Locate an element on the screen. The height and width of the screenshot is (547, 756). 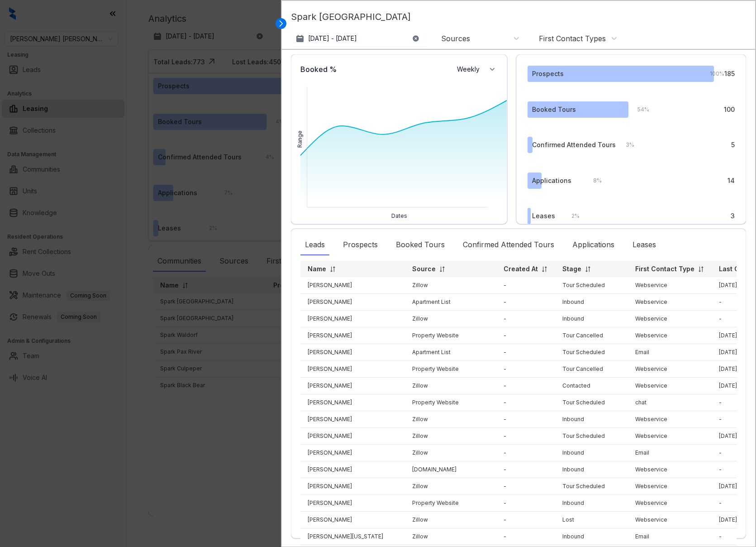
td: Lost is located at coordinates (591, 519).